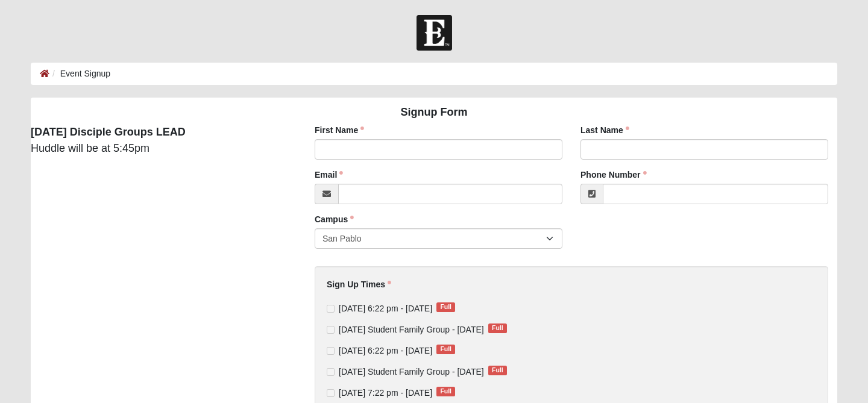 The width and height of the screenshot is (868, 403). What do you see at coordinates (329, 175) in the screenshot?
I see `label: Email` at bounding box center [329, 175].